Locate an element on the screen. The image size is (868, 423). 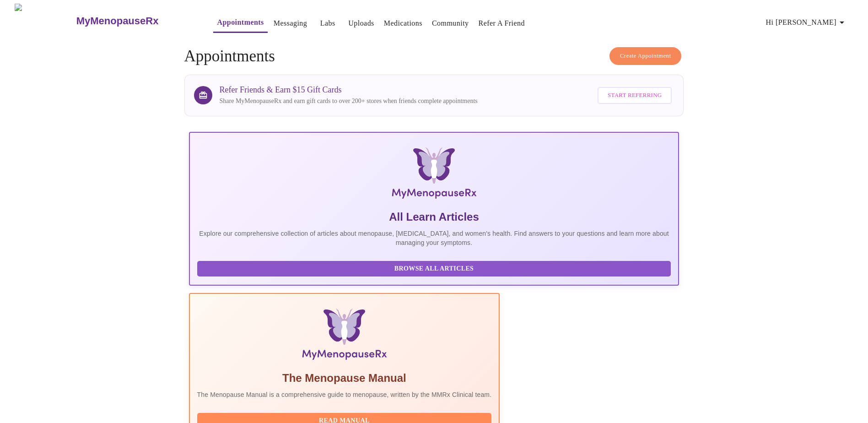
span: Start Referring is located at coordinates (635, 95).